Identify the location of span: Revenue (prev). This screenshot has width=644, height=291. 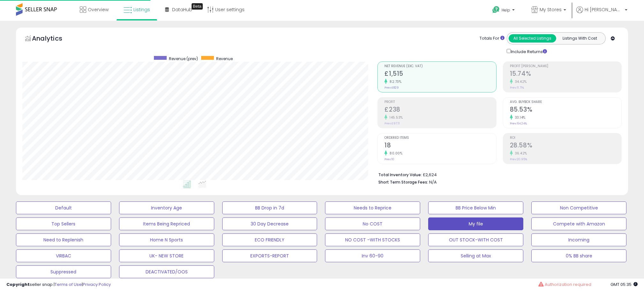
(183, 59).